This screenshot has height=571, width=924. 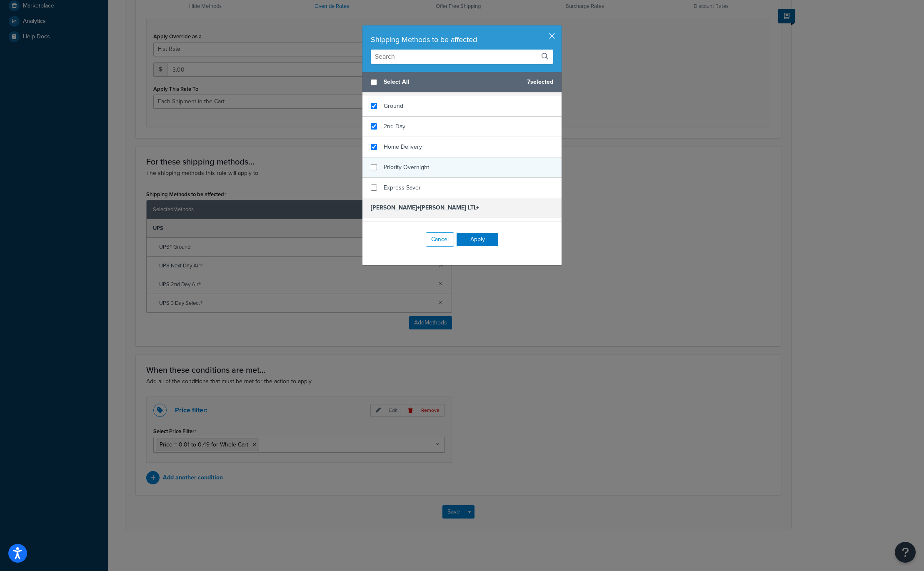 I want to click on div: Shipping Methods to be affected, so click(x=462, y=40).